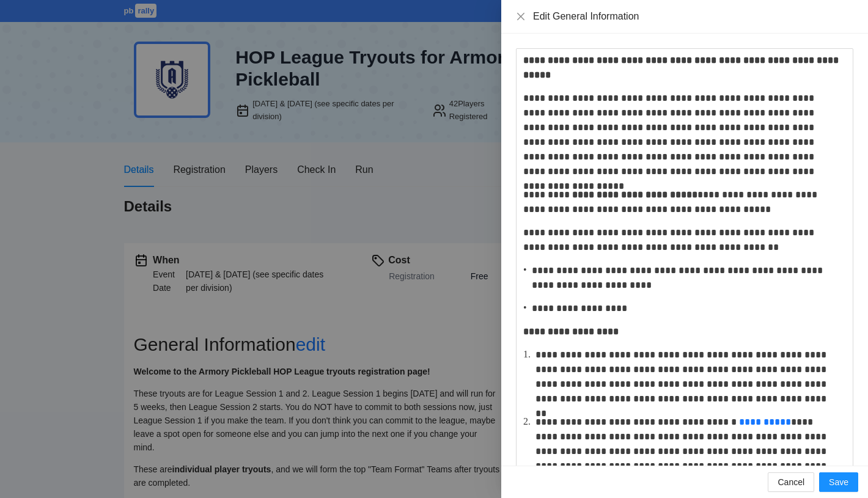  Describe the element at coordinates (791, 482) in the screenshot. I see `span: Cancel` at that location.